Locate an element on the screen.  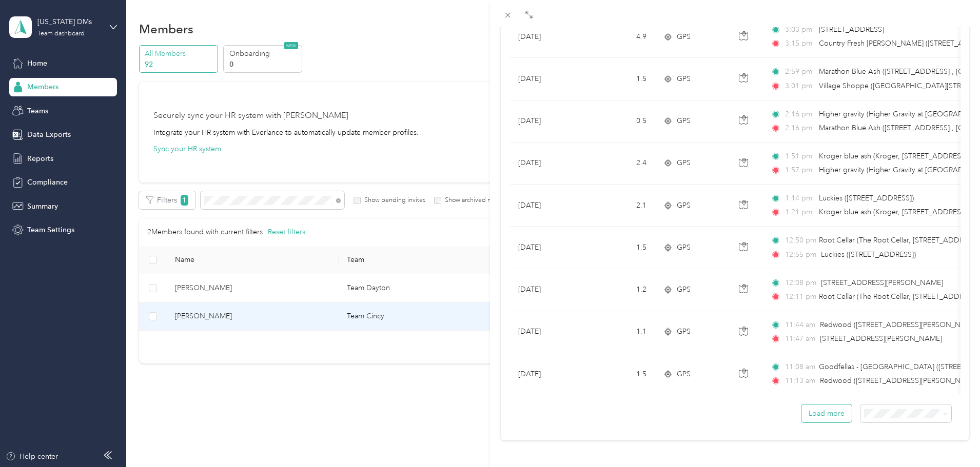
span: 11:47 am is located at coordinates (800, 339).